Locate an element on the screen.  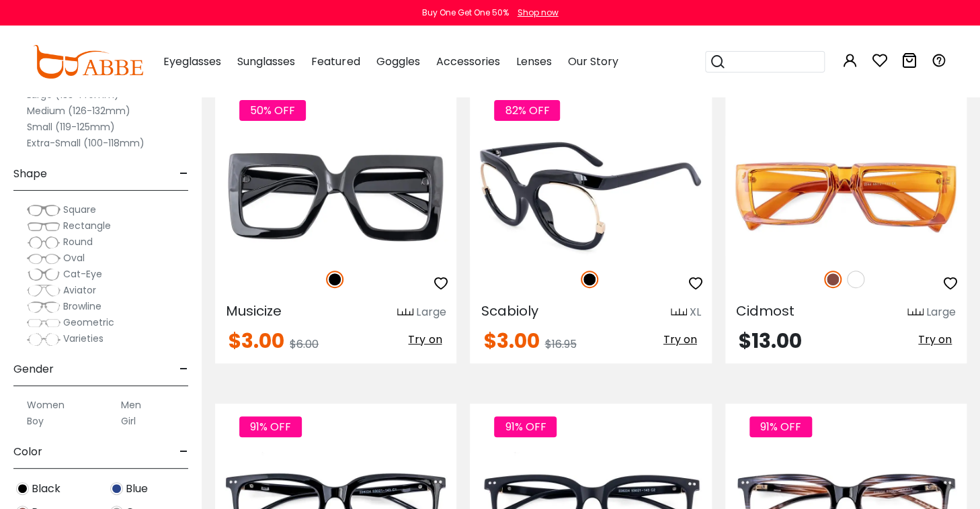
img: abbeglasses.com is located at coordinates (88, 62).